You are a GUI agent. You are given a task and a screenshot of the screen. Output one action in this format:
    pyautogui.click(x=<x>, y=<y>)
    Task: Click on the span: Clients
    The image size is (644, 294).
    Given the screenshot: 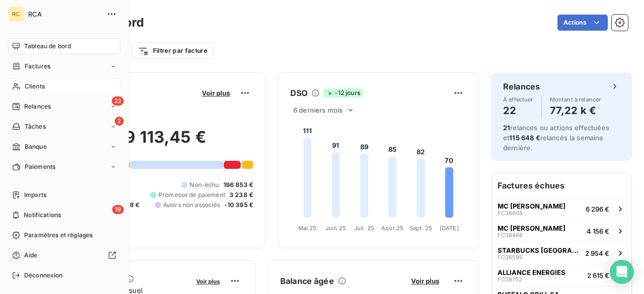 What is the action you would take?
    pyautogui.click(x=35, y=86)
    